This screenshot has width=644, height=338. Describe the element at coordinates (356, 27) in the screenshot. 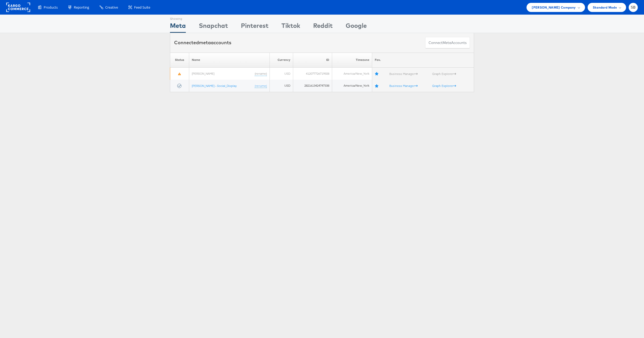

I see `div: Google` at that location.